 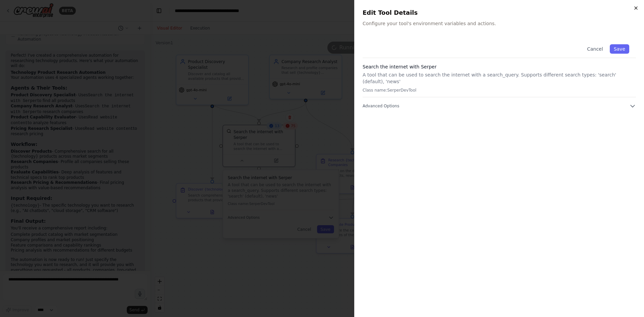 What do you see at coordinates (499, 78) in the screenshot?
I see `p: A tool that can be used to search the internet with a search_query. Supports different search typ...` at bounding box center [499, 78].